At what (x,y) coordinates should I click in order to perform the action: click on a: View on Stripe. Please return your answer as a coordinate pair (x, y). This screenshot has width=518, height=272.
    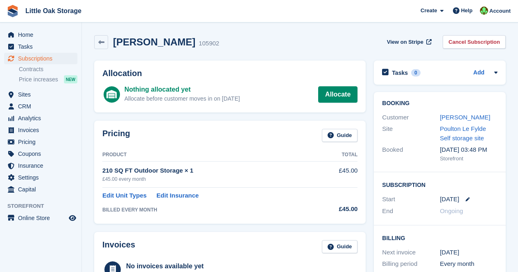
    Looking at the image, I should click on (408, 42).